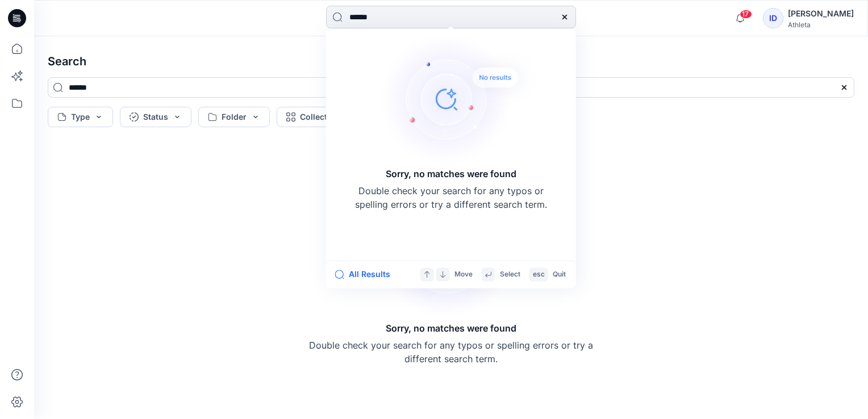  I want to click on button: Folder, so click(234, 117).